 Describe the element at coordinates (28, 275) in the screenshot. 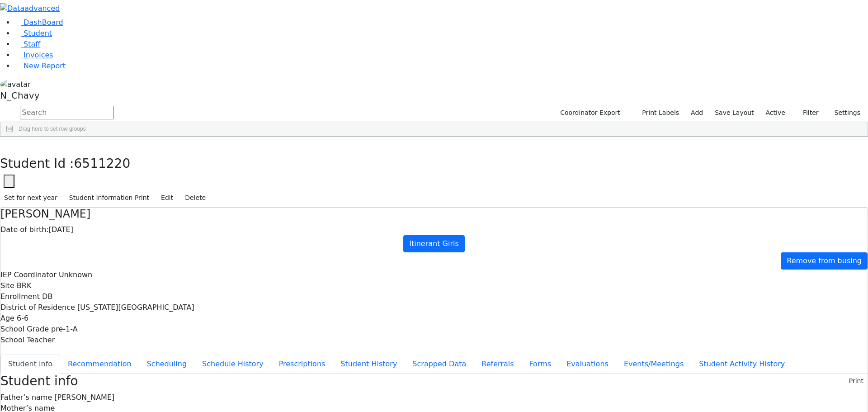

I see `label: IEP Coordinator` at that location.